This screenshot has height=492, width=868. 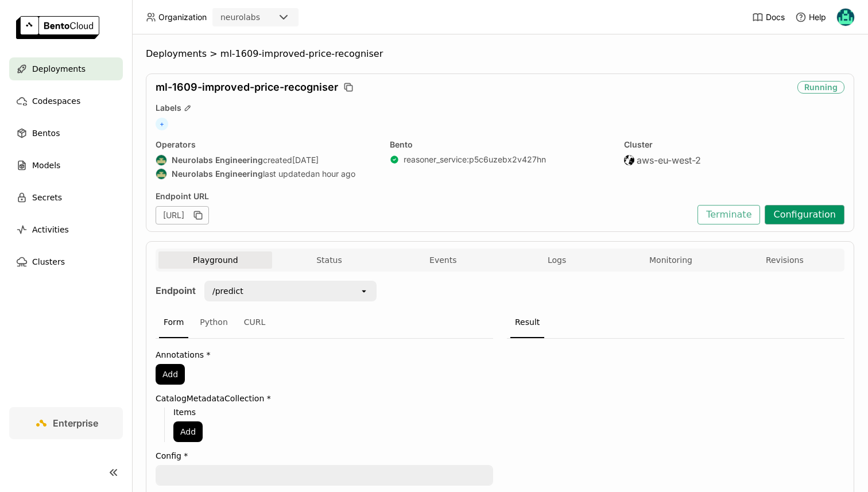 I want to click on span: Clusters, so click(x=48, y=262).